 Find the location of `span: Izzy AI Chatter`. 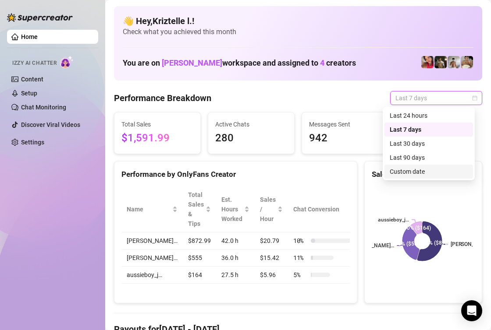

span: Izzy AI Chatter is located at coordinates (34, 63).